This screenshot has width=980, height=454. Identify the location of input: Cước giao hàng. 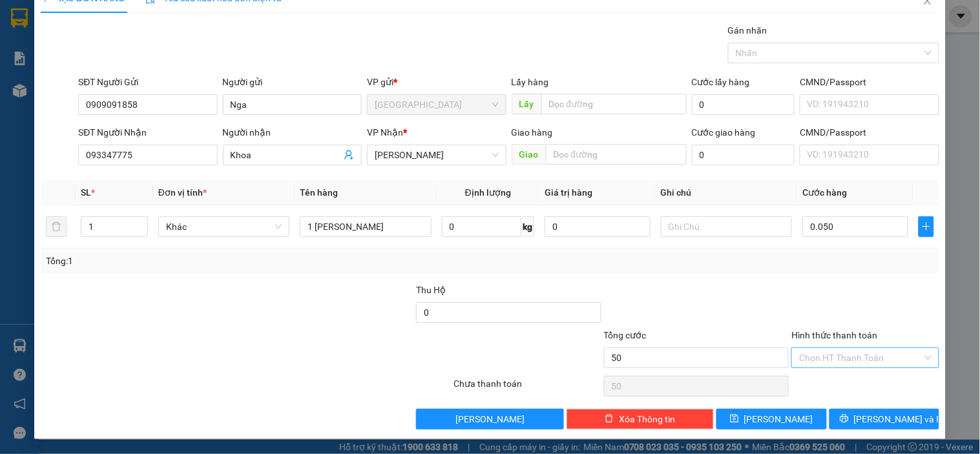
(743, 155).